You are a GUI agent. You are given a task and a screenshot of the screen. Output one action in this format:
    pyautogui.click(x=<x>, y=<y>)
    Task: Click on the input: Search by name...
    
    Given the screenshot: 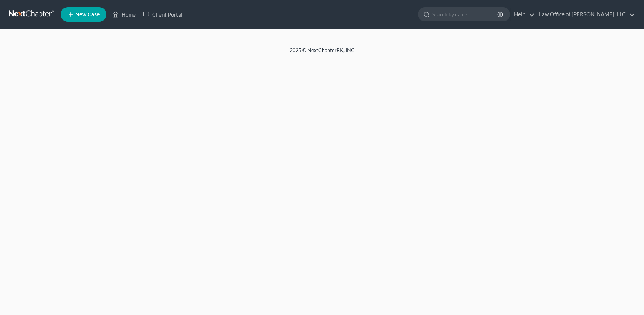 What is the action you would take?
    pyautogui.click(x=465, y=14)
    